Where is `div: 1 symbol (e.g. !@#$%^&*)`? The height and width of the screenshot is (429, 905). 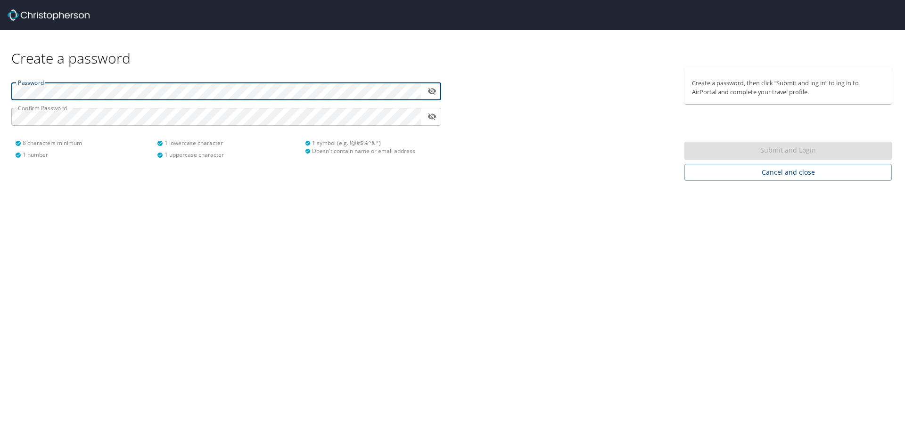 div: 1 symbol (e.g. !@#$%^&*) is located at coordinates (370, 143).